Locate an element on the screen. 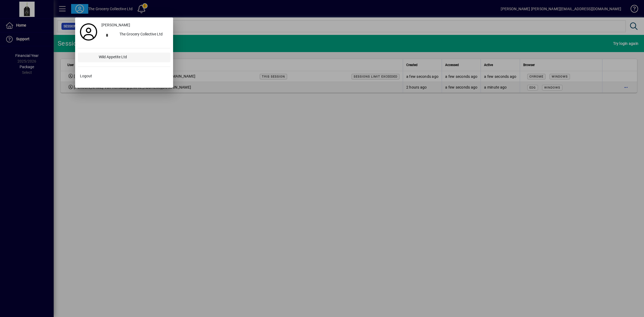  div: The Grocery Collective Ltd is located at coordinates (143, 35).